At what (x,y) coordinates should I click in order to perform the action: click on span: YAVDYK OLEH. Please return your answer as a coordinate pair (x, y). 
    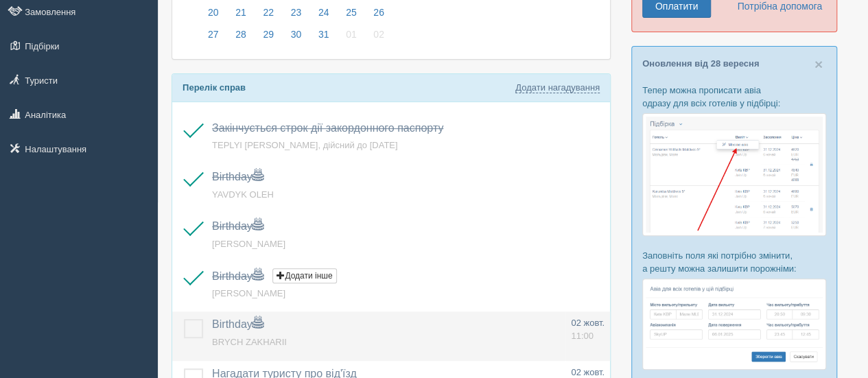
    Looking at the image, I should click on (243, 194).